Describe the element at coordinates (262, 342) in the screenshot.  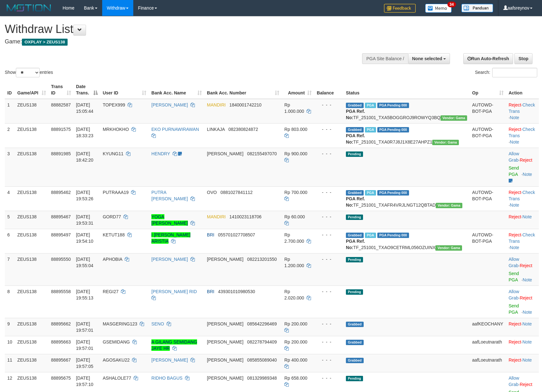
I see `span: Copy 082278794409 to clipboard` at that location.